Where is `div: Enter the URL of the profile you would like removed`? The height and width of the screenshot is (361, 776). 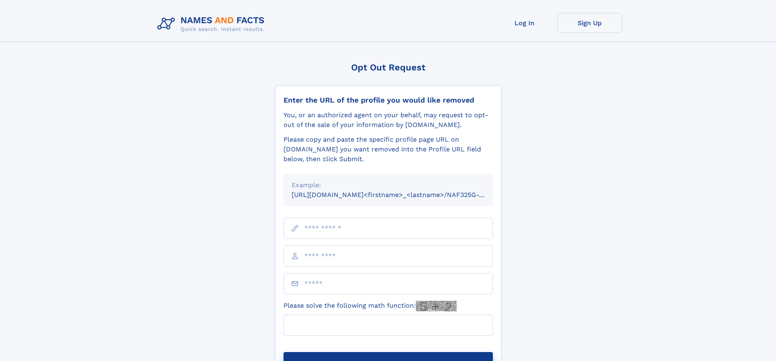
div: Enter the URL of the profile you would like removed is located at coordinates (388, 100).